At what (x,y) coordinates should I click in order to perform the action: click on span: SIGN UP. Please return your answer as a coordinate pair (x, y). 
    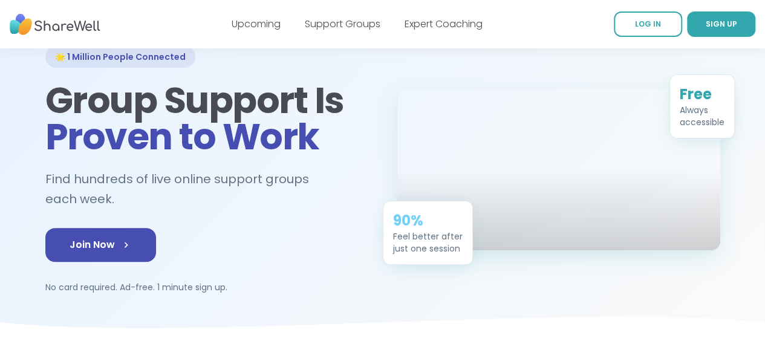
    Looking at the image, I should click on (721, 24).